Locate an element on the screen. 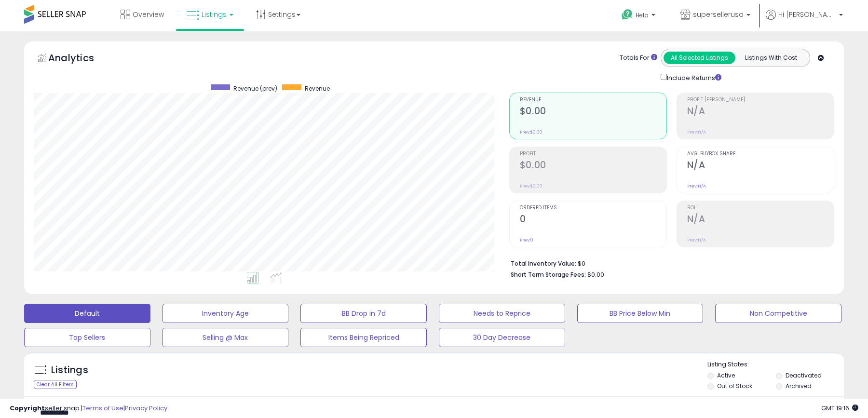 The width and height of the screenshot is (868, 418). h5: Analytics is located at coordinates (81, 59).